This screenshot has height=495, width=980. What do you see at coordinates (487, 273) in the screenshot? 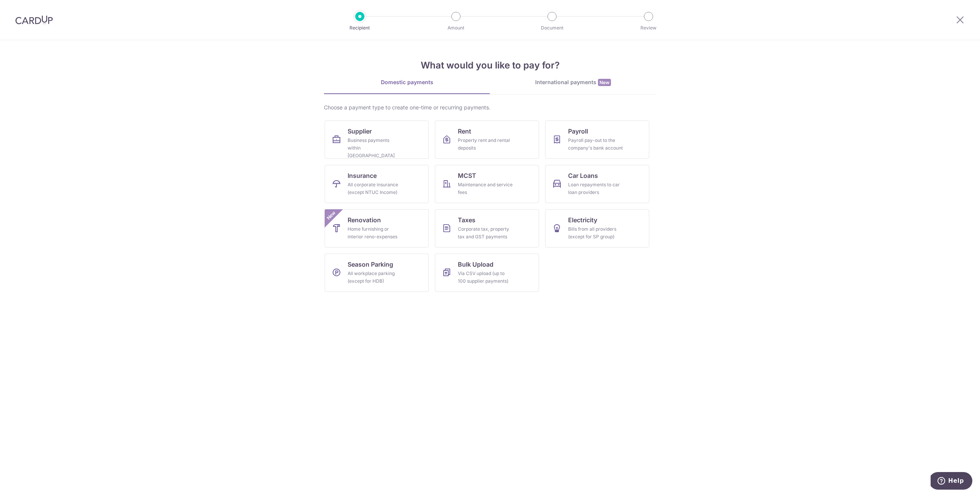
I see `a: Bulk UploadVia CSV upload (up to 100 supplier payments)` at bounding box center [487, 273].